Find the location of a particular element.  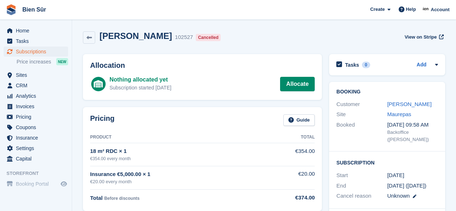

a: View on Stripe is located at coordinates (423, 37).